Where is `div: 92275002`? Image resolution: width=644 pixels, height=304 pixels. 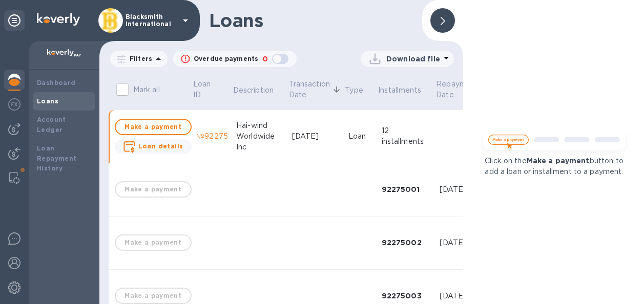
div: 92275002 is located at coordinates (406, 243).